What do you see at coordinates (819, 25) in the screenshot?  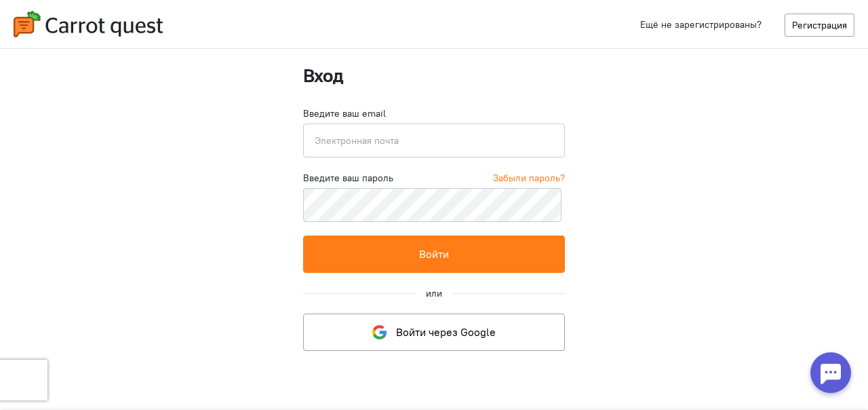 I see `a: Регистрация` at bounding box center [819, 25].